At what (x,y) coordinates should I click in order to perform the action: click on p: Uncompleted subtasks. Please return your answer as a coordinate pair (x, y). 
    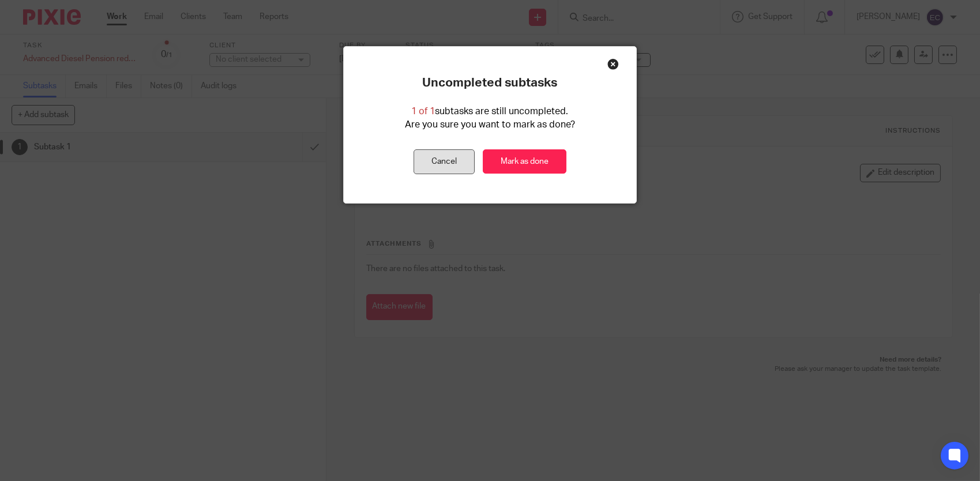
    Looking at the image, I should click on (490, 83).